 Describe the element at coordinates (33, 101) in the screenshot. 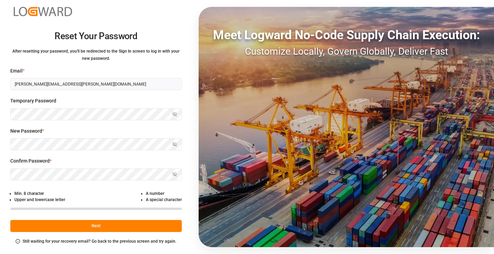

I see `span: Temporary Password` at that location.